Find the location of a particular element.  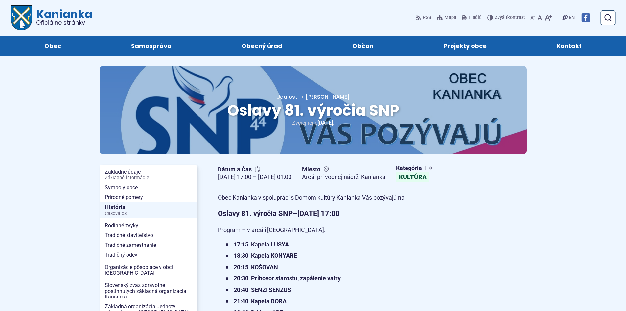

span: Slovenský zväz zdravotne postihnutých základná organizácia Kanianka is located at coordinates (148, 291).